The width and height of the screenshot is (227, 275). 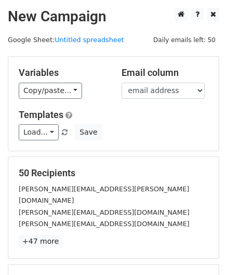 What do you see at coordinates (66, 39) in the screenshot?
I see `small: Google Sheet:` at bounding box center [66, 39].